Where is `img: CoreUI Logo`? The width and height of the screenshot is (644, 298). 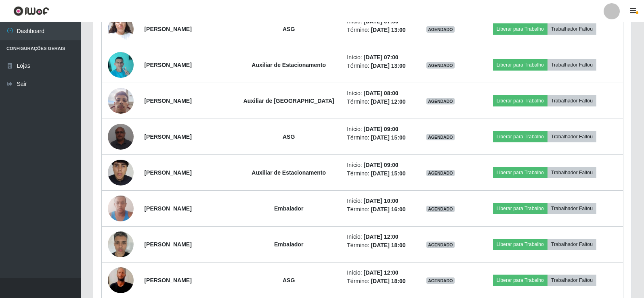 img: CoreUI Logo is located at coordinates (31, 11).